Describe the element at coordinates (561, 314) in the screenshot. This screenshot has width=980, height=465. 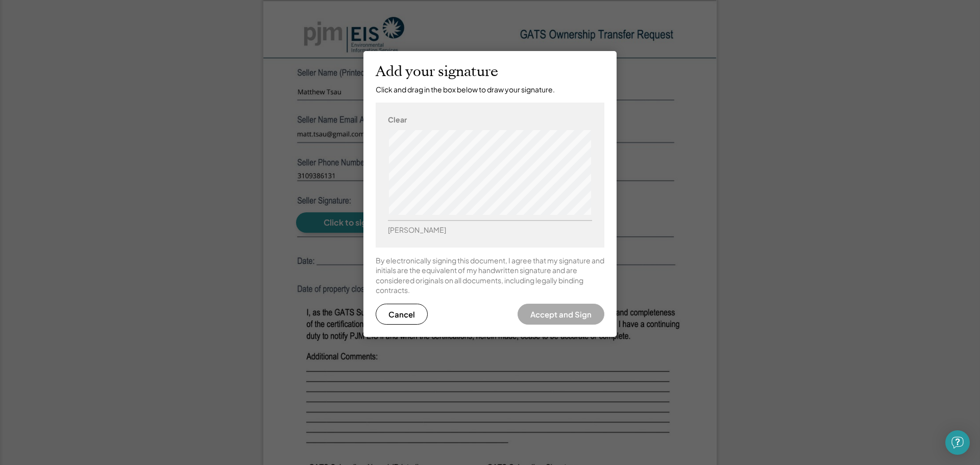
I see `button: Accept and Sign` at that location.